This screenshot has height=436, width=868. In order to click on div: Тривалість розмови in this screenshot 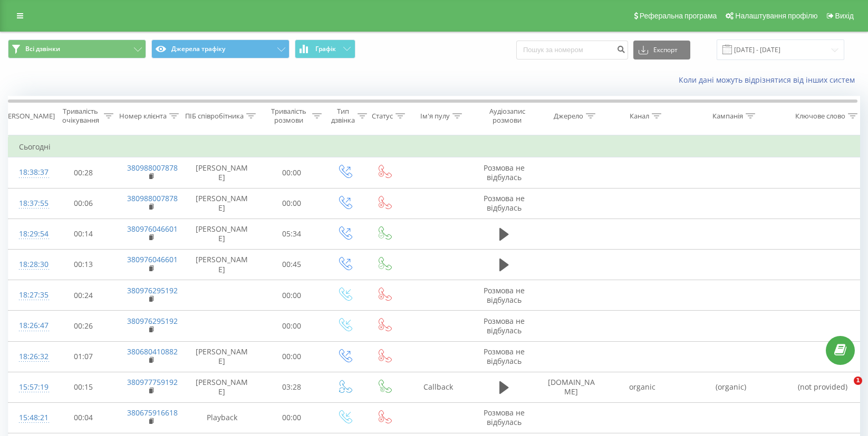, I will do `click(288, 116)`.